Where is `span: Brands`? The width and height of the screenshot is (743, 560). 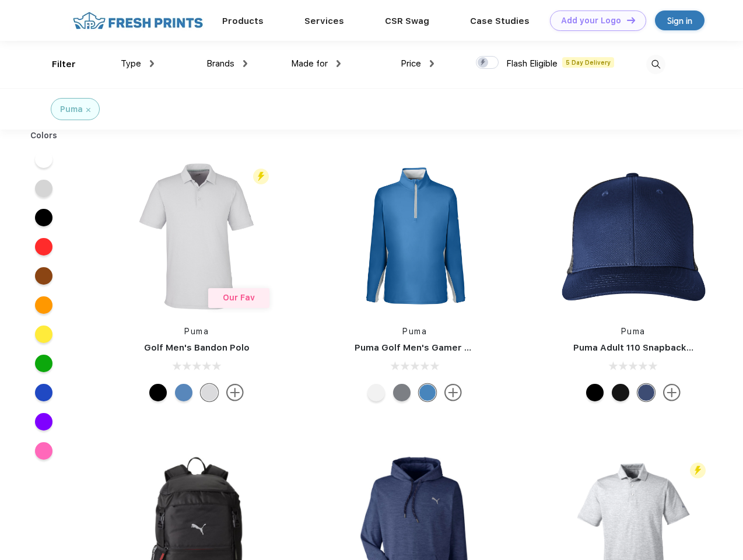
span: Brands is located at coordinates (220, 63).